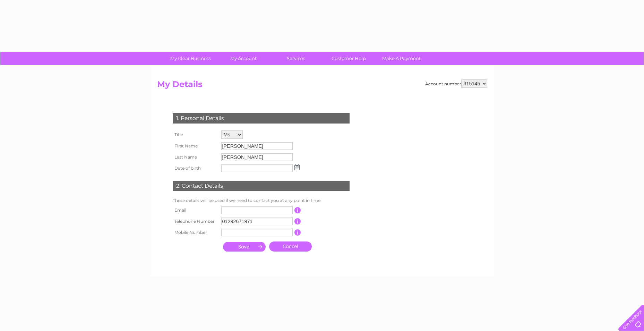  I want to click on input: Submit, so click(244, 246).